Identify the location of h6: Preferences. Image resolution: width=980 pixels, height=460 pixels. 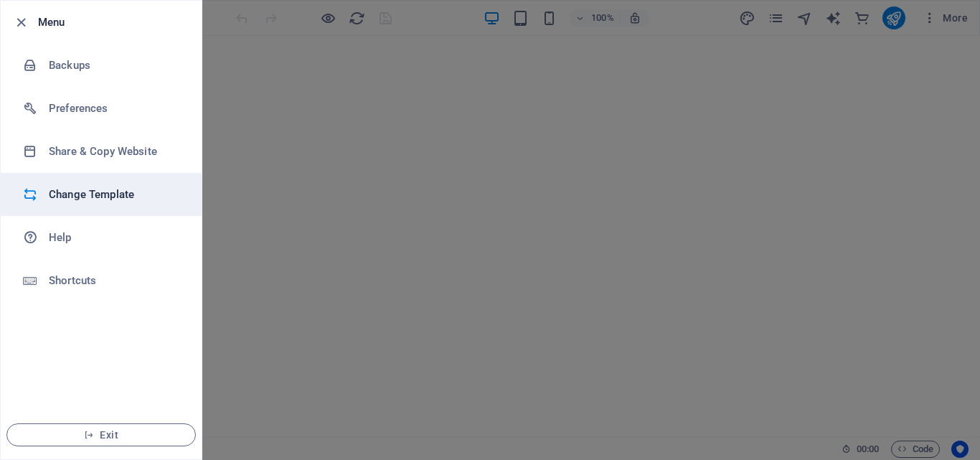
(115, 108).